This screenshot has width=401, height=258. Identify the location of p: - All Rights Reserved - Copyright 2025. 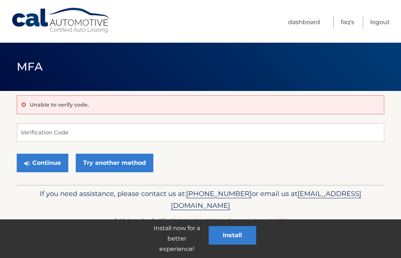
(200, 220).